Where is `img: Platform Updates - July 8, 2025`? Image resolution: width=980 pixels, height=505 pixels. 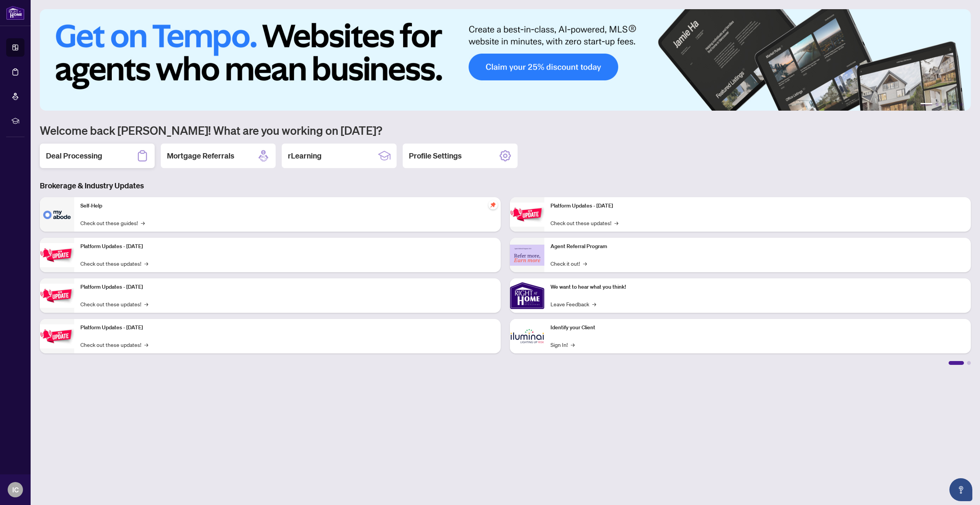
img: Platform Updates - July 8, 2025 is located at coordinates (57, 336).